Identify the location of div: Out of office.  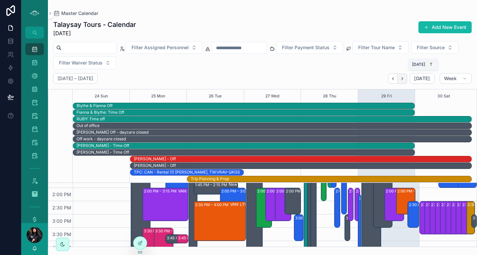
(88, 126).